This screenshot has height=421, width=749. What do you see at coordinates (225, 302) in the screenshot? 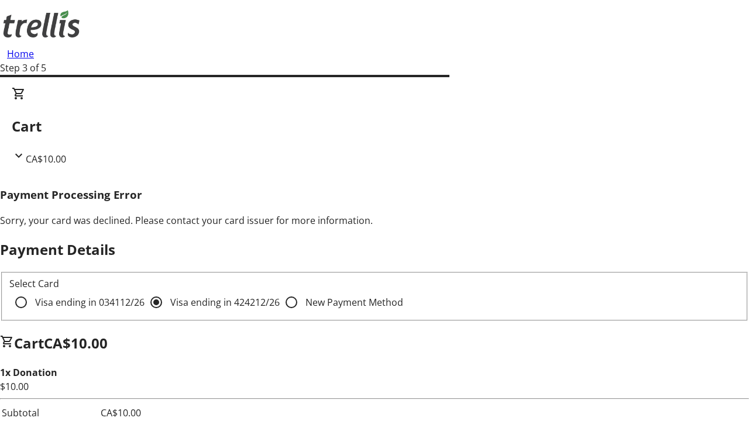
I see `span: Visa ending in 4242` at bounding box center [225, 302].